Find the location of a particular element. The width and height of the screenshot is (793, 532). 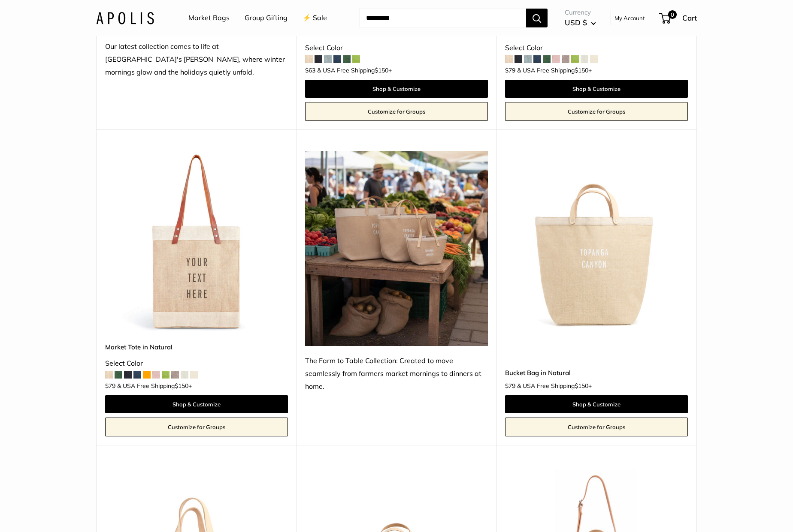

a: description_Make it yours with custom printed text.Market Tote in Natural is located at coordinates (196, 242).